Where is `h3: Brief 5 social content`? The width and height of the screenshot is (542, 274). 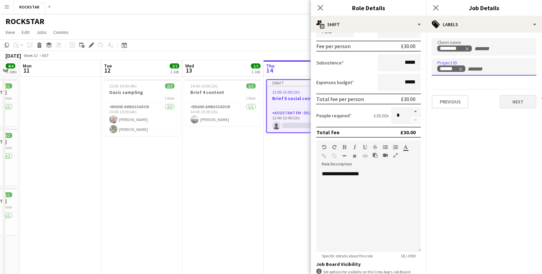 h3: Brief 5 social content is located at coordinates (304, 98).